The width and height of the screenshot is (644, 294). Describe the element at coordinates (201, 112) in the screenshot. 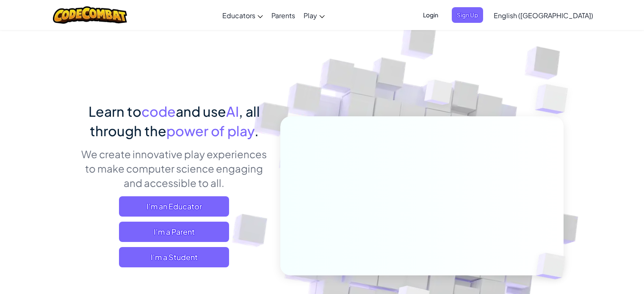

I see `span: and use` at that location.